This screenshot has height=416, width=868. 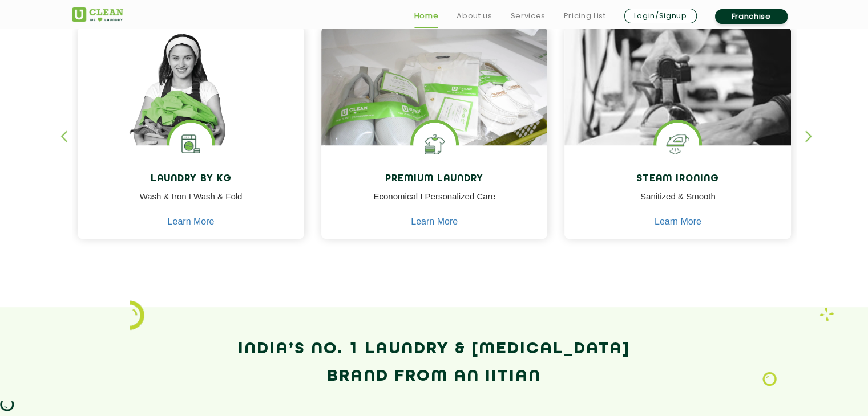 I want to click on p: Sanitized & Smooth, so click(x=678, y=203).